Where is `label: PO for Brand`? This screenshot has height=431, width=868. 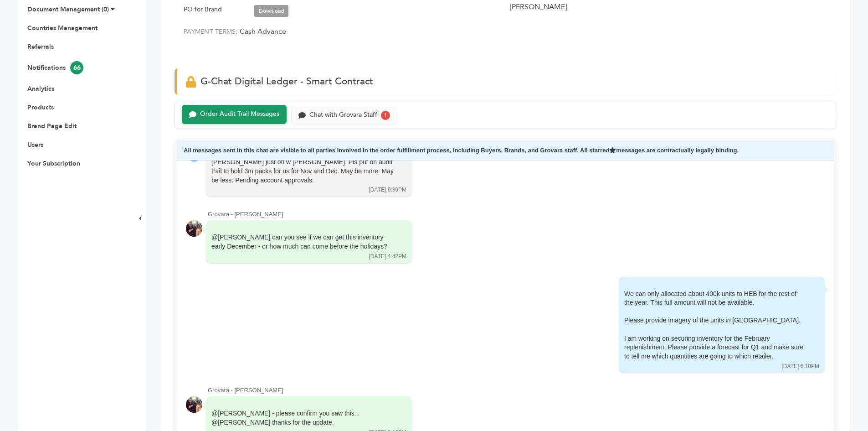
label: PO for Brand is located at coordinates (202, 10).